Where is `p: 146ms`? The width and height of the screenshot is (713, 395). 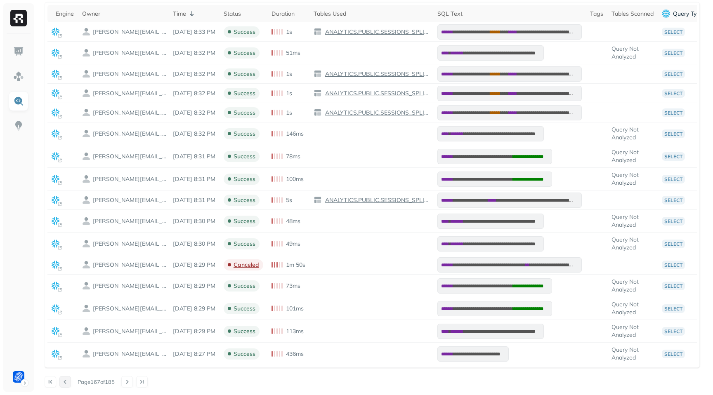 p: 146ms is located at coordinates (295, 134).